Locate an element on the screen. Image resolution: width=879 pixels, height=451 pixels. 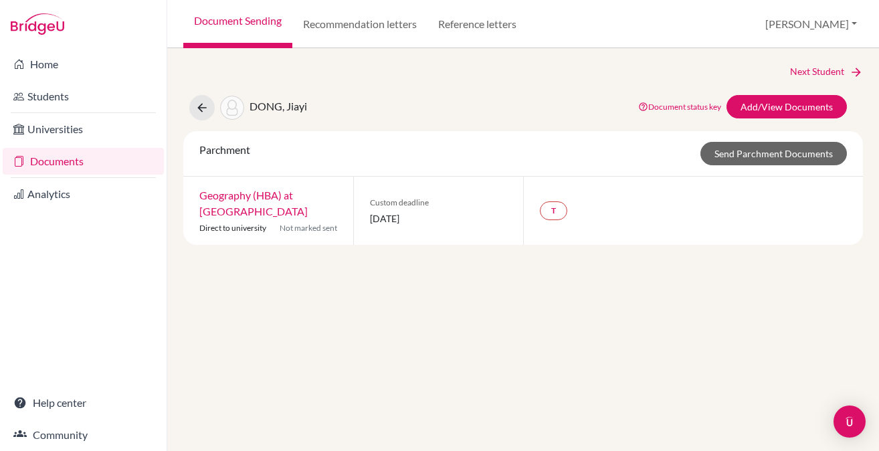
span: DONG, Jiayi is located at coordinates (278, 106).